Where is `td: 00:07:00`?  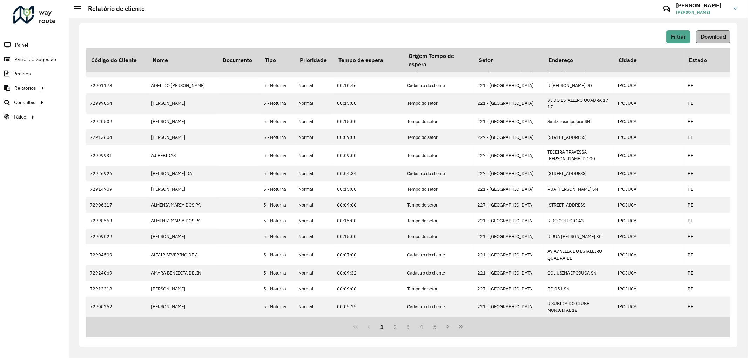
td: 00:07:00 is located at coordinates (368, 254).